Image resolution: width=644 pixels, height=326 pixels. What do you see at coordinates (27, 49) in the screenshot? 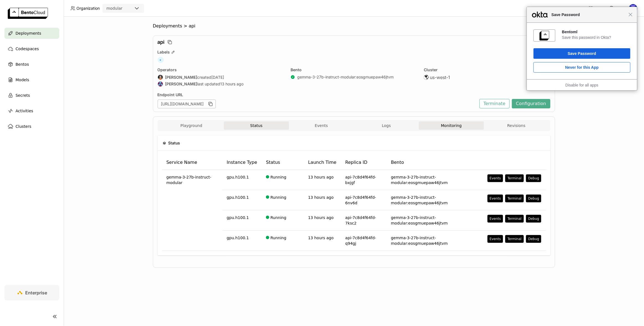
I see `span: Codespaces` at bounding box center [27, 49].